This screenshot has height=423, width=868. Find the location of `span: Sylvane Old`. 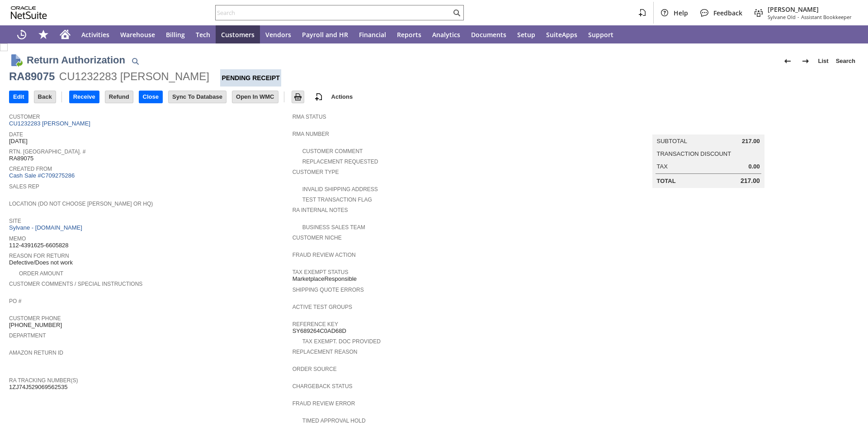

span: Sylvane Old is located at coordinates (782, 17).